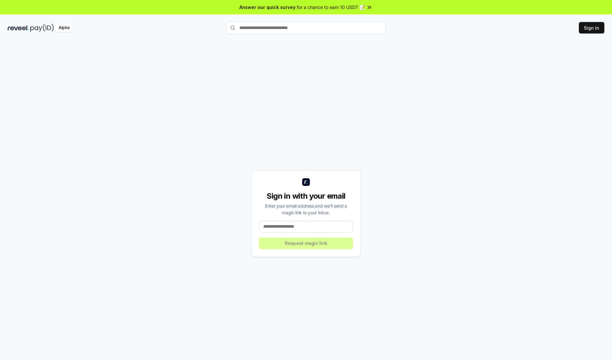  What do you see at coordinates (42, 28) in the screenshot?
I see `img: pay_id` at bounding box center [42, 28].